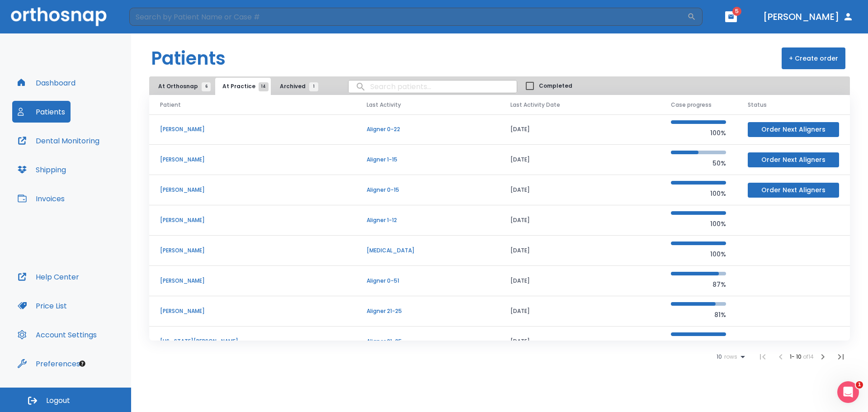  What do you see at coordinates (698, 163) in the screenshot?
I see `p: 50%` at bounding box center [698, 163].